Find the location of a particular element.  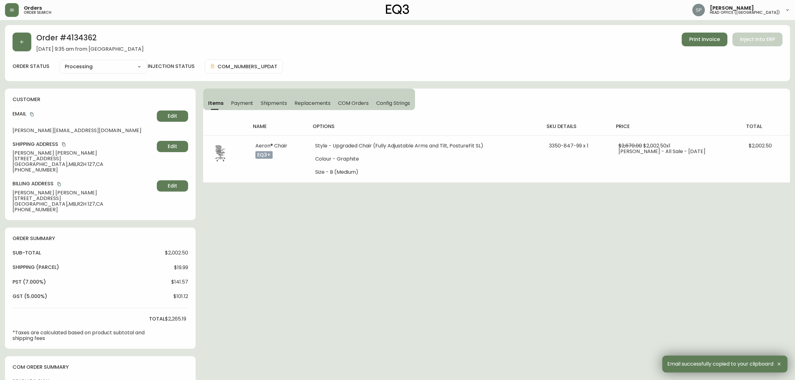

img: 0cb179e7bf3690758a1aaa5f0aafa0b4 is located at coordinates (699, 10).